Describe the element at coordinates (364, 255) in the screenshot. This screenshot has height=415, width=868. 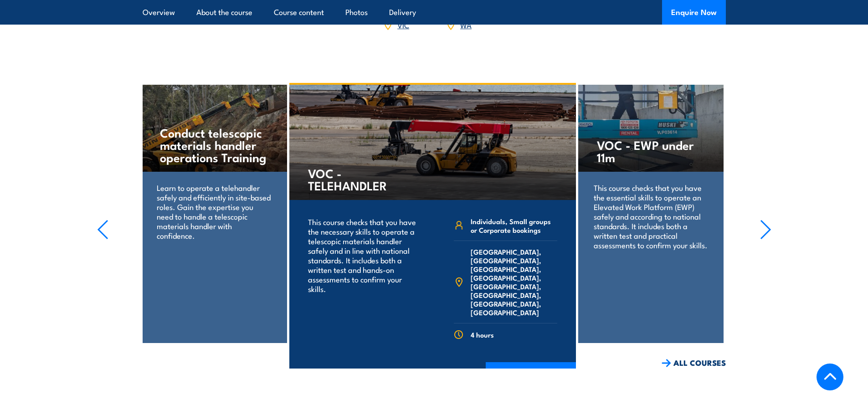
I see `p: This course checks that you have the necessary skills to operate a telescopic materials handler s...` at that location.